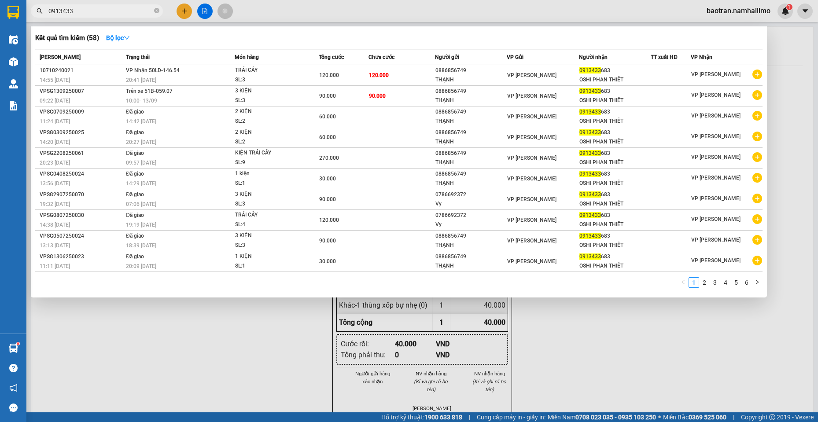 The image size is (818, 422). Describe the element at coordinates (758, 283) in the screenshot. I see `button: right` at that location.